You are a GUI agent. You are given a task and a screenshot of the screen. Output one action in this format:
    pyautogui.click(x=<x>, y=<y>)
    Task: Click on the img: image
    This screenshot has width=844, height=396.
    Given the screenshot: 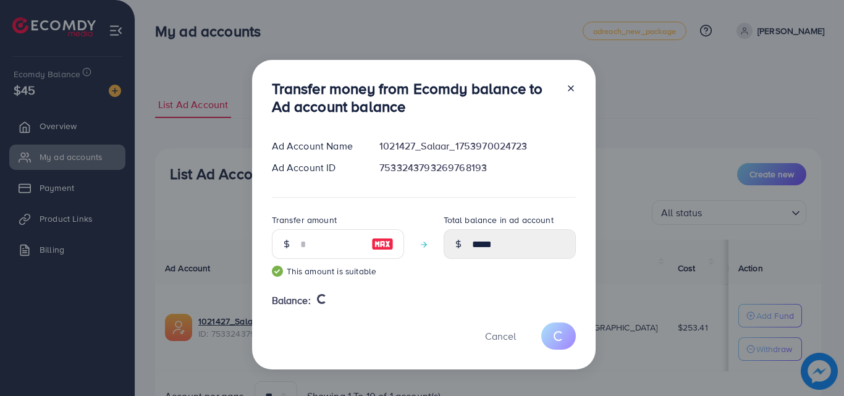 What is the action you would take?
    pyautogui.click(x=383, y=244)
    